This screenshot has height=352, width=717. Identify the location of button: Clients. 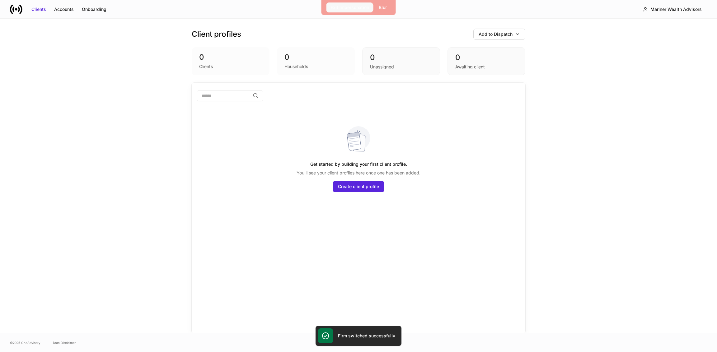
(39, 9).